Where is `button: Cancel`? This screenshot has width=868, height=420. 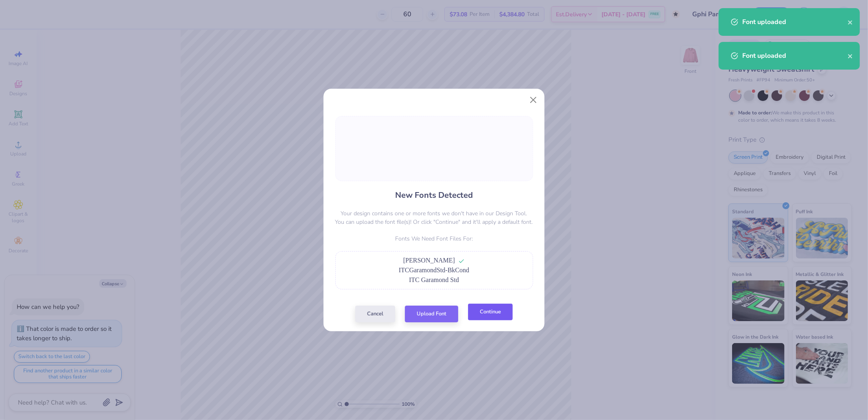
button: Cancel is located at coordinates (375, 314).